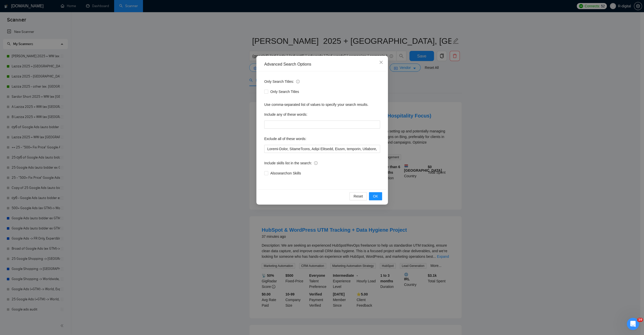 The image size is (644, 335). I want to click on span: Reset, so click(358, 196).